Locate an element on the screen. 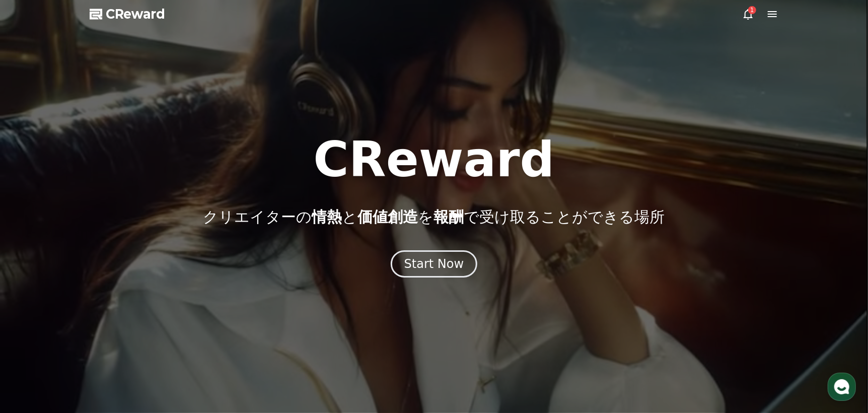 This screenshot has width=868, height=413. span: チャット is located at coordinates (98, 339).